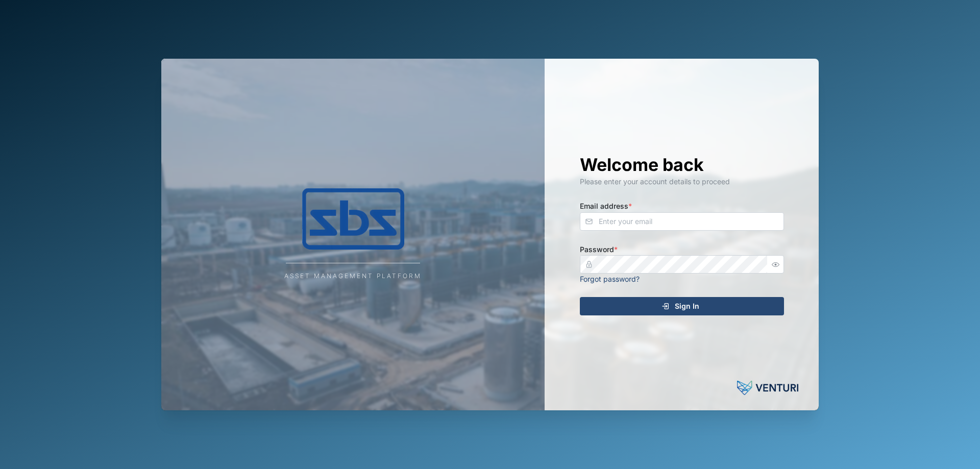  Describe the element at coordinates (610, 279) in the screenshot. I see `a: Forgot password?` at that location.